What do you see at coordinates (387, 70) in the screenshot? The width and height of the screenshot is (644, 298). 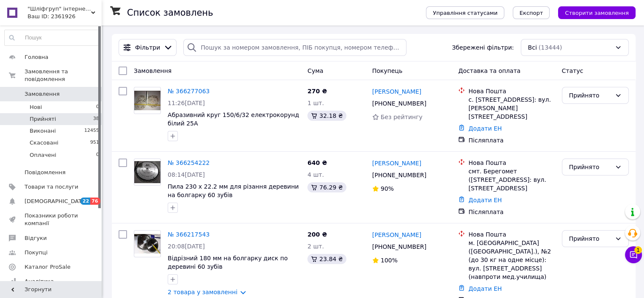 I see `span: Покупець` at bounding box center [387, 70].